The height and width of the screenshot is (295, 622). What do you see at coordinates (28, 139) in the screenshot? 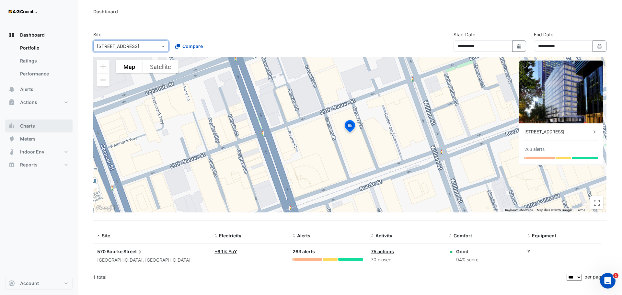
I see `span: Meters` at bounding box center [28, 139].